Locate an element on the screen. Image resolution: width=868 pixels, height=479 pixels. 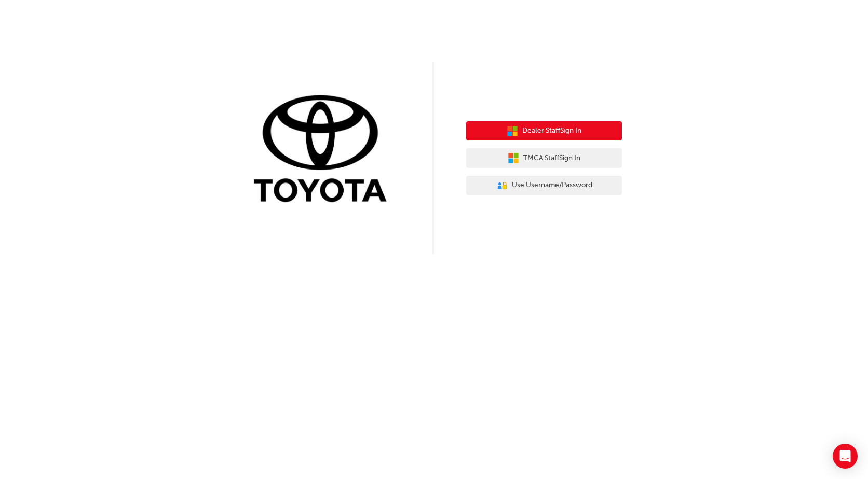
img: Trak is located at coordinates (324, 150).